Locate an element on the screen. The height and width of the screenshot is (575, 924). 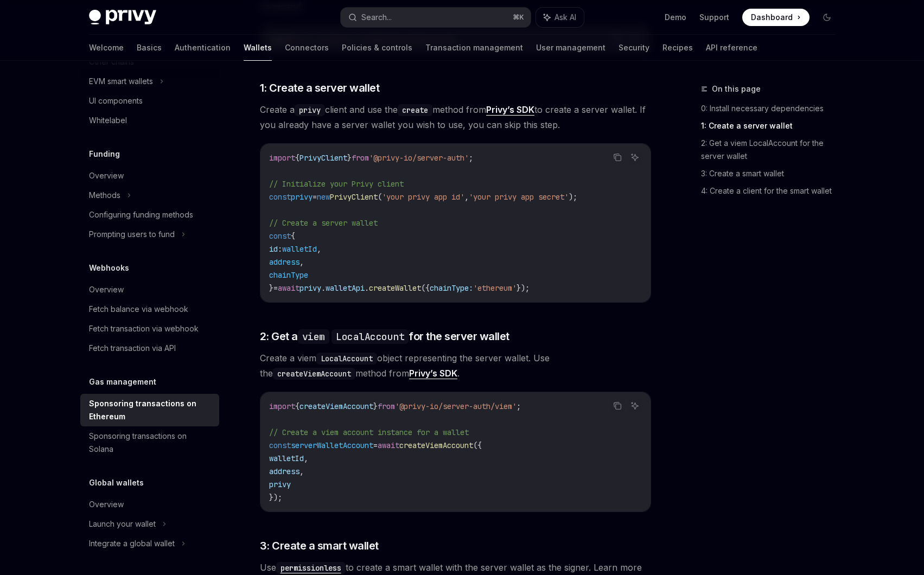
span: 'your privy app id' is located at coordinates (423, 197).